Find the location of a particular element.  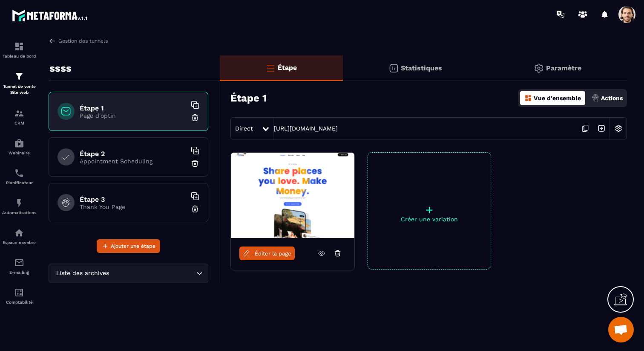

p: Actions is located at coordinates (612, 98).